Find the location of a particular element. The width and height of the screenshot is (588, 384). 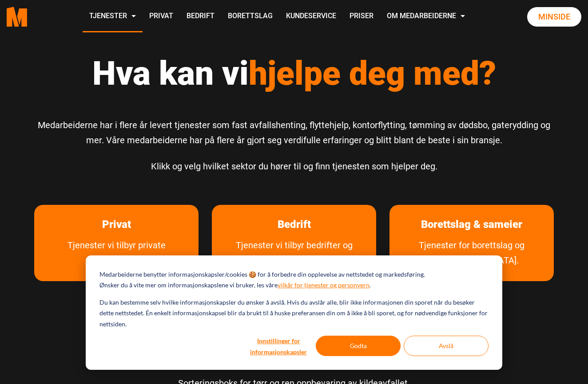

a: Tjenester vi tilbyr private husholdninger is located at coordinates (116, 259).